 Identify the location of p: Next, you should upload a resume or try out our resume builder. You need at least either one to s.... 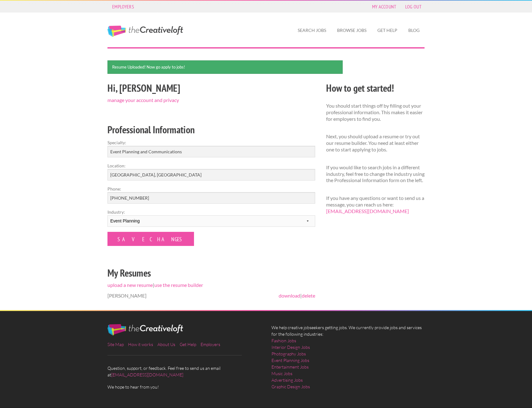
(375, 143).